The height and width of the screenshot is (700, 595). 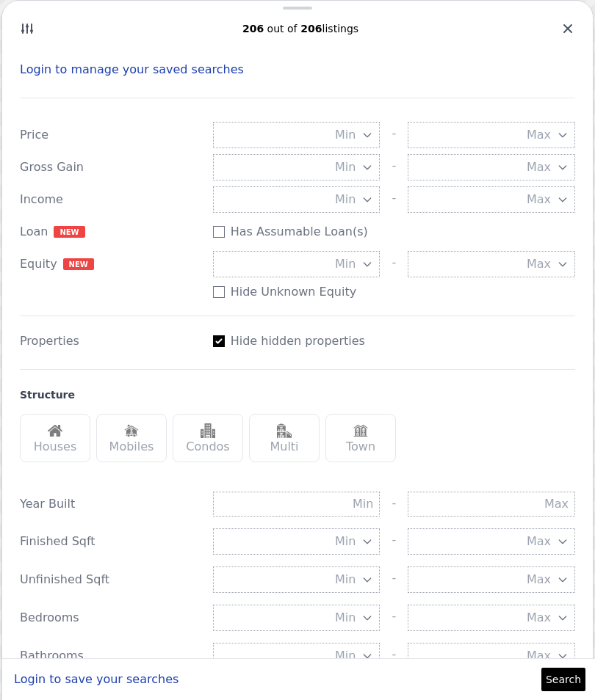 What do you see at coordinates (360, 438) in the screenshot?
I see `div: Town` at bounding box center [360, 438].